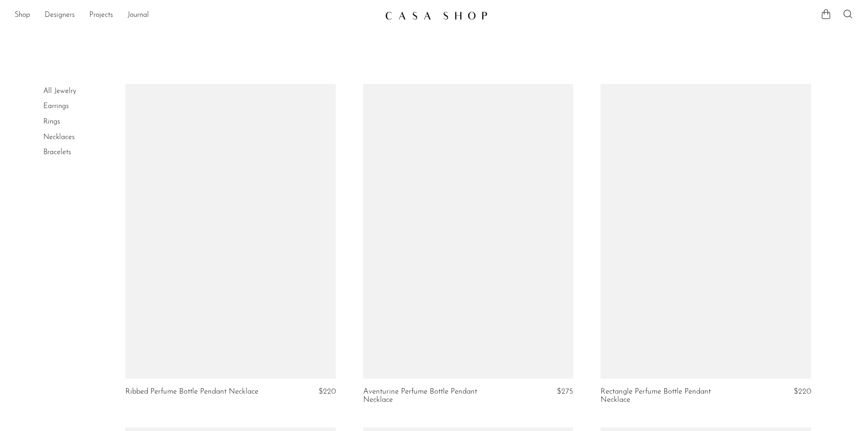 The width and height of the screenshot is (868, 431). I want to click on a: All Jewelry, so click(60, 91).